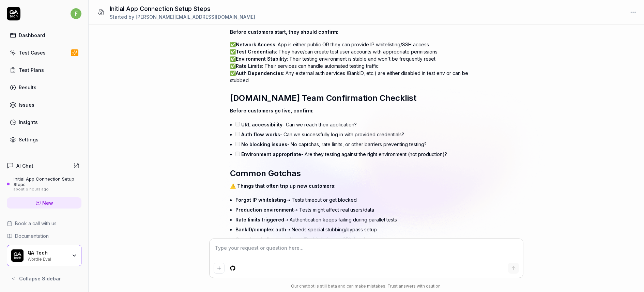 The height and width of the screenshot is (292, 644). I want to click on h1: Initial App Connection Setup Steps, so click(183, 9).